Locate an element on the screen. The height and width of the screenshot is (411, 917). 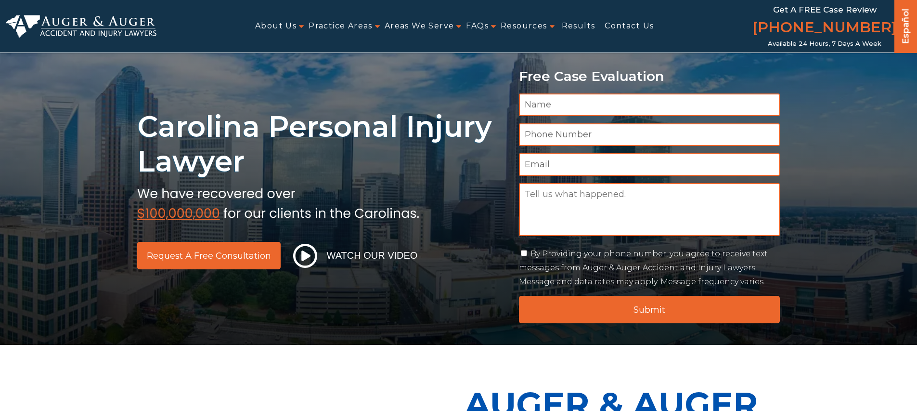
p: Free Case Evaluation is located at coordinates (650, 76).